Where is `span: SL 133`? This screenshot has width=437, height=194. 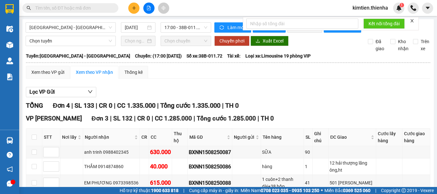
span: SL 133 is located at coordinates (84, 106).